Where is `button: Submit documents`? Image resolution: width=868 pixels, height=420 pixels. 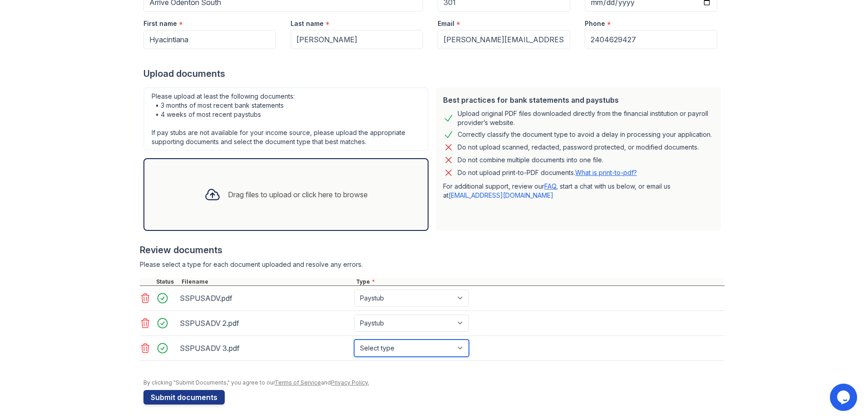 button: Submit documents is located at coordinates (184, 397).